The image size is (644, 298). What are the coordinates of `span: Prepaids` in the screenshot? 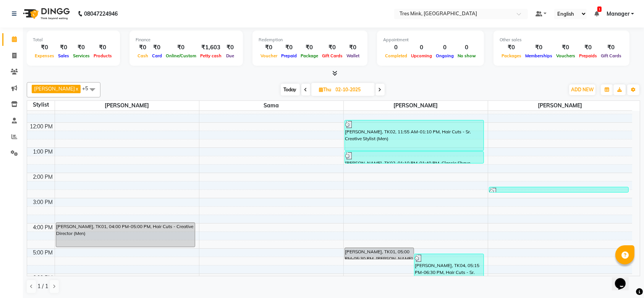 It's located at (588, 56).